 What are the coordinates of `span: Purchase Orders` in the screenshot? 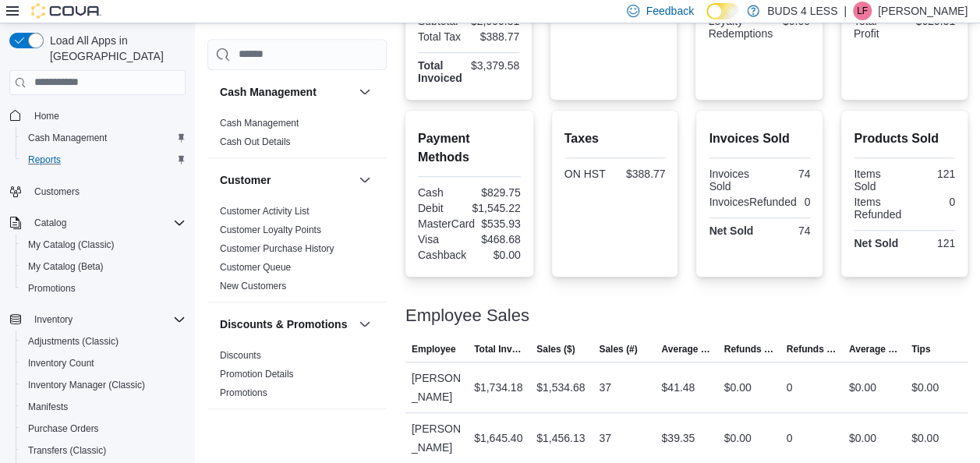 It's located at (104, 429).